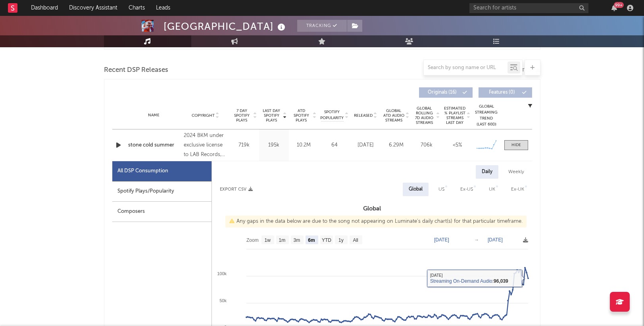  What do you see at coordinates (244, 145) in the screenshot?
I see `div: 719k` at bounding box center [244, 145].